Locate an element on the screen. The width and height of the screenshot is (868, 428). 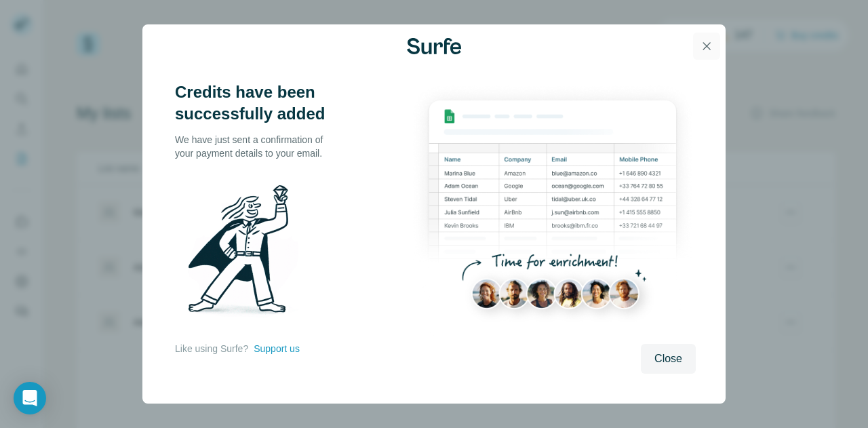
img: Surfe Logo is located at coordinates (434, 46).